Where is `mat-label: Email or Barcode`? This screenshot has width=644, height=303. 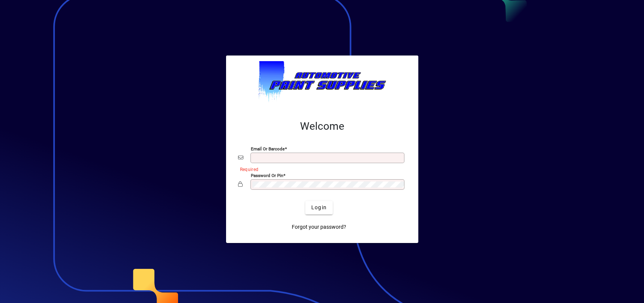 mat-label: Email or Barcode is located at coordinates (268, 148).